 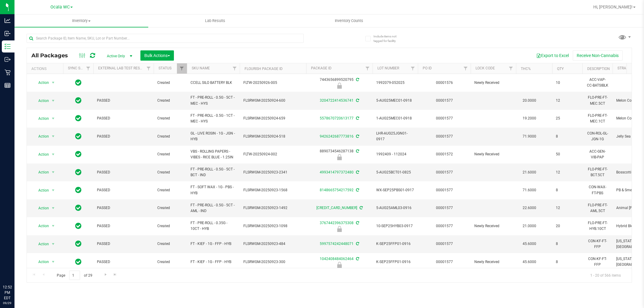 I want to click on a: 00001572, so click(x=445, y=154).